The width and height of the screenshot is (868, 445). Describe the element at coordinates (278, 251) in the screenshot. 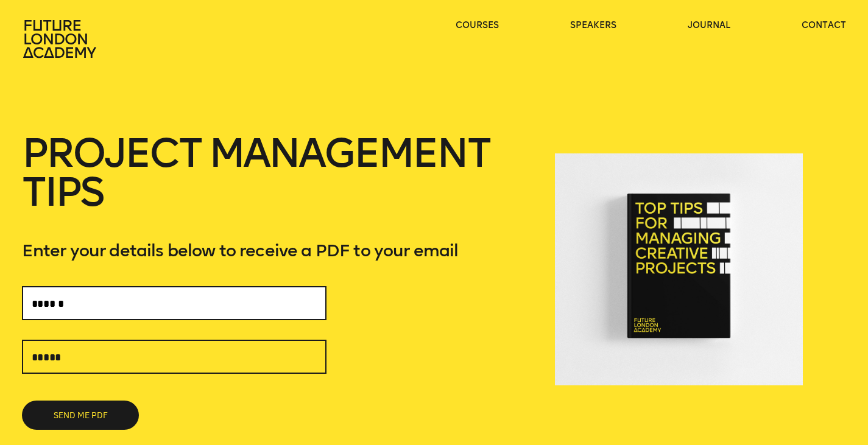

I see `p: Enter your details below to receive a PDF to your email` at that location.